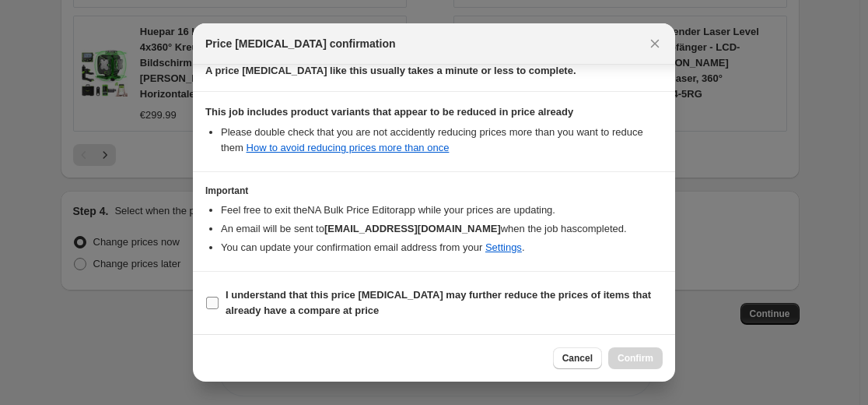  Describe the element at coordinates (389, 112) in the screenshot. I see `b: This job includes product variants that appear to be reduced in price already` at that location.